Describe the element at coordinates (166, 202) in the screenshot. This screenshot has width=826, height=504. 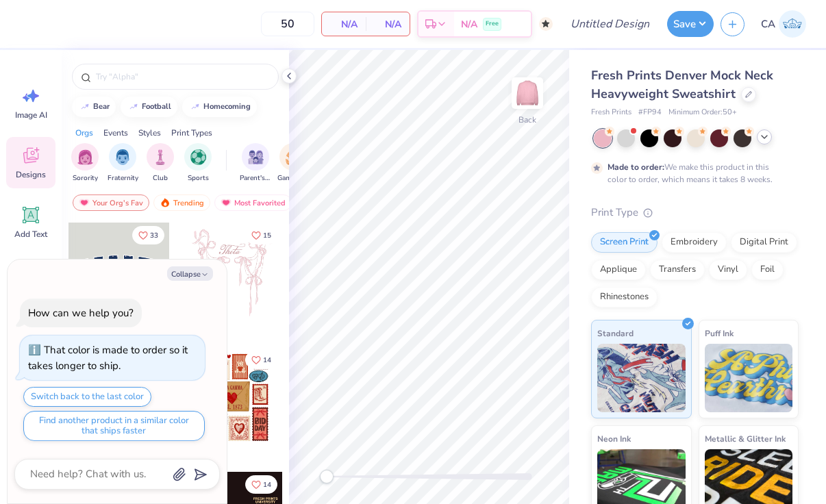
I see `img: trending.gif` at that location.